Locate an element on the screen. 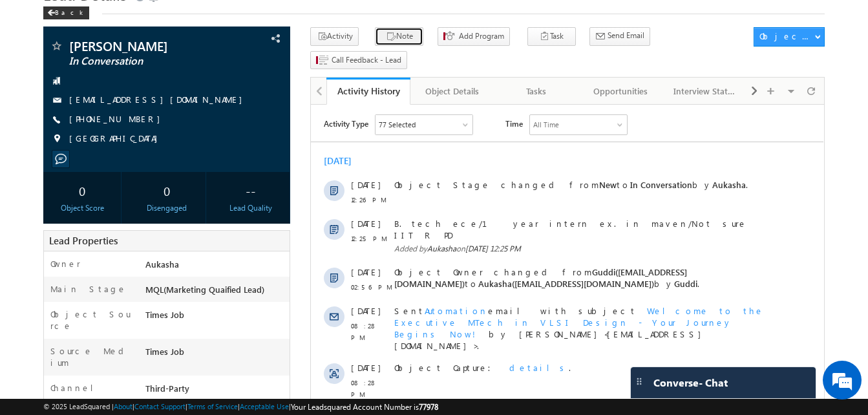 Image resolution: width=868 pixels, height=415 pixels. div: Object Details is located at coordinates (452, 91).